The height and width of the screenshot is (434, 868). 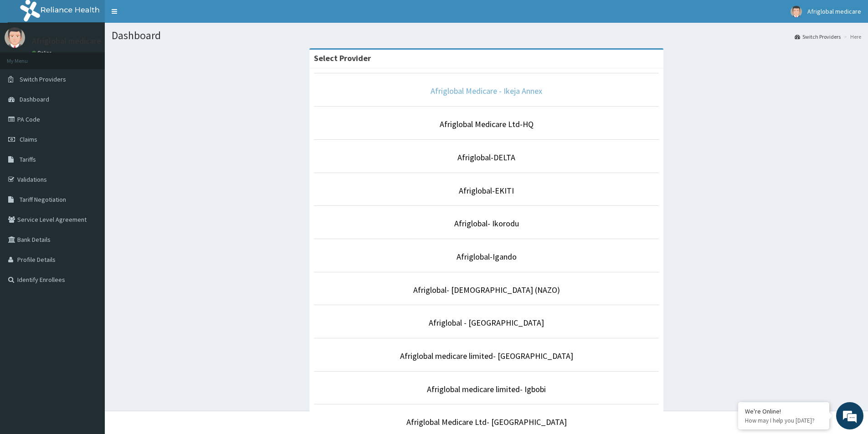 I want to click on a: Afriglobal- Ikorodu, so click(x=487, y=223).